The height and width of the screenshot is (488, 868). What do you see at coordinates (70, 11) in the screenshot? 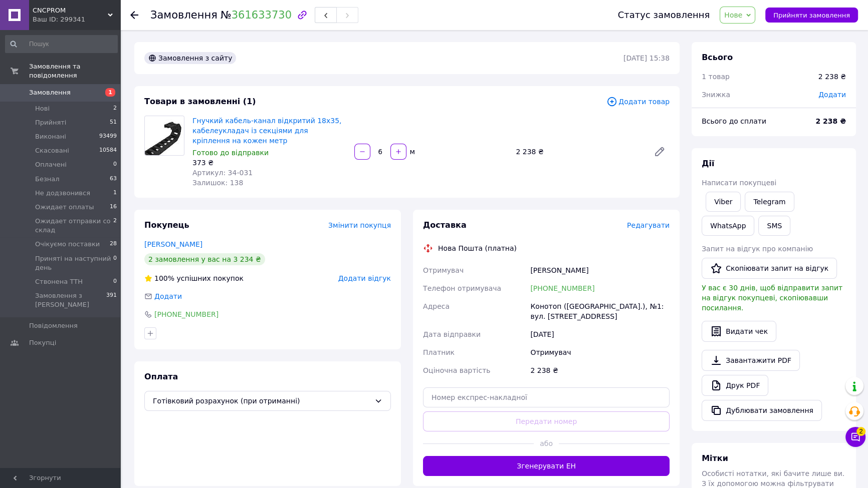
I see `span: CNCPROM` at bounding box center [70, 11].